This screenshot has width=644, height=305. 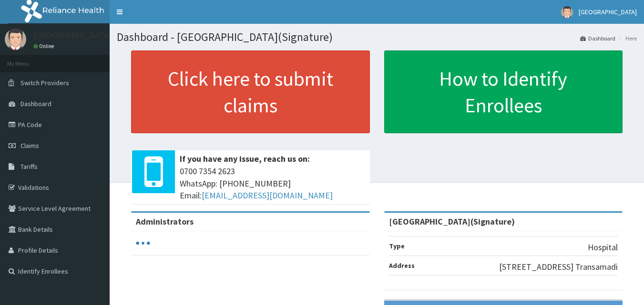 What do you see at coordinates (503, 92) in the screenshot?
I see `a: How to Identify Enrollees` at bounding box center [503, 92].